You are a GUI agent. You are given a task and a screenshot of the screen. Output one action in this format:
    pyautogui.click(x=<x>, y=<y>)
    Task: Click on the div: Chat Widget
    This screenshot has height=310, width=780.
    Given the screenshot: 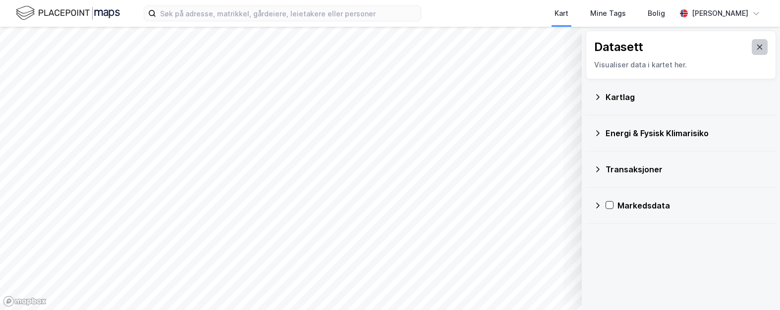 What is the action you would take?
    pyautogui.click(x=755, y=286)
    